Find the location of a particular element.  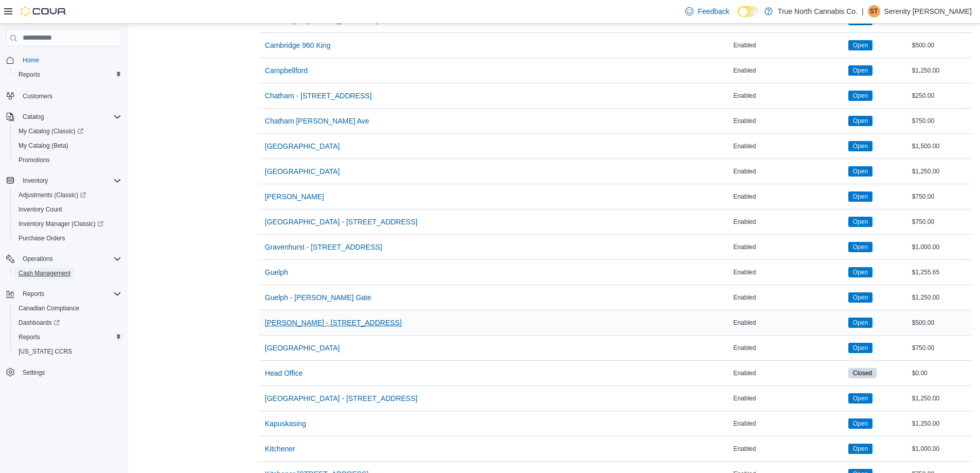

span: Home is located at coordinates (70, 60).